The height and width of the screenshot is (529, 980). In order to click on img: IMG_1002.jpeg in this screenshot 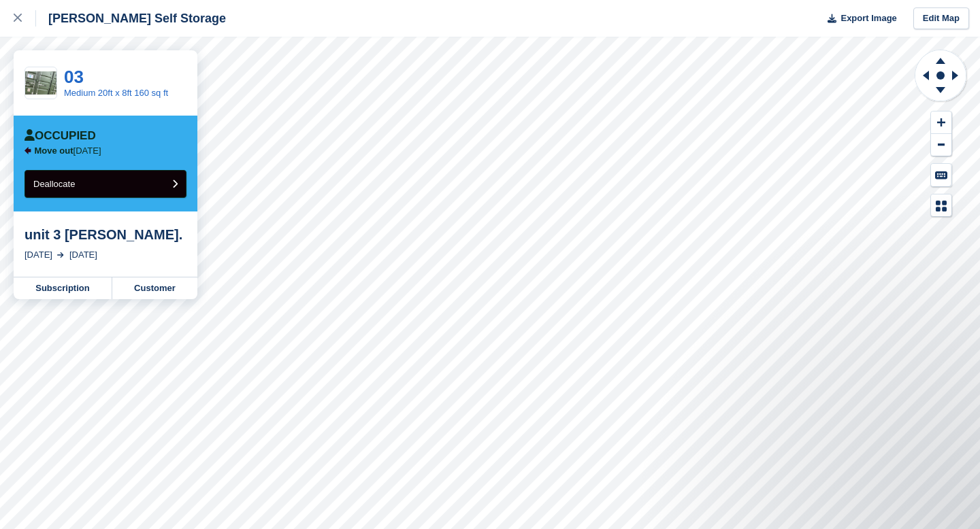, I will do `click(41, 83)`.